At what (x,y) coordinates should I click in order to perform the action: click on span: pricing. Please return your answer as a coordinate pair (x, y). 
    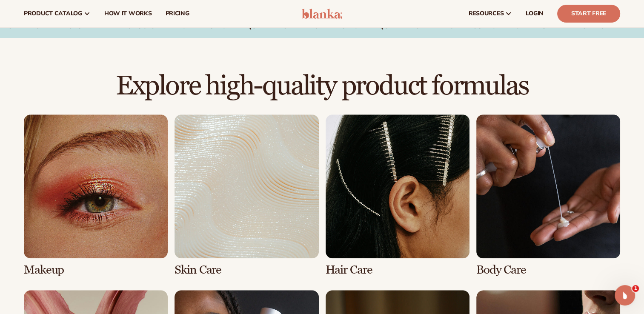
    Looking at the image, I should click on (177, 14).